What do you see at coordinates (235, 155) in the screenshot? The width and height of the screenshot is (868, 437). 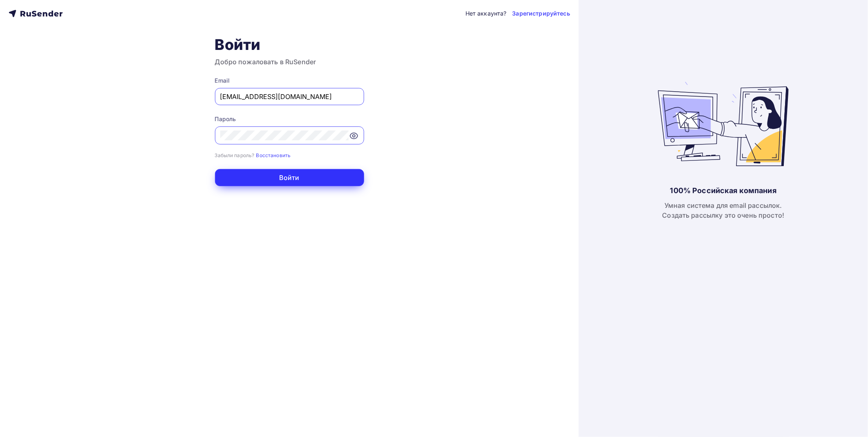 I see `small: Забыли пароль?` at bounding box center [235, 155].